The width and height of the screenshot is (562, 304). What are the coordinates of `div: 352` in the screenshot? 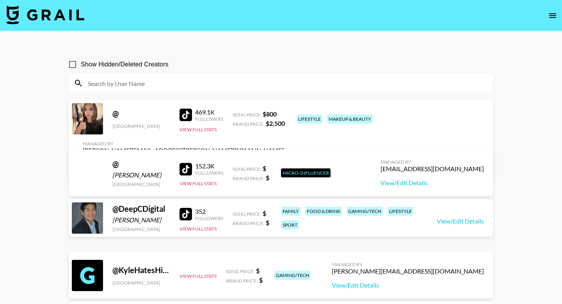 It's located at (209, 211).